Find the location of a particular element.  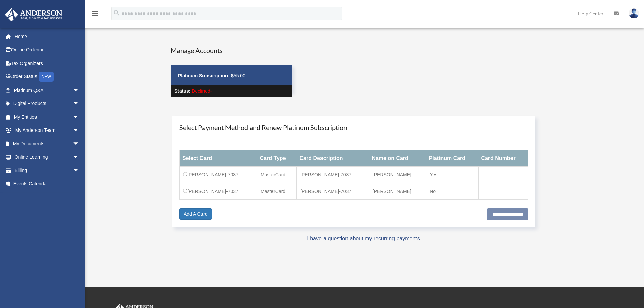

img: Anderson Advisors Platinum Portal is located at coordinates (34, 15).